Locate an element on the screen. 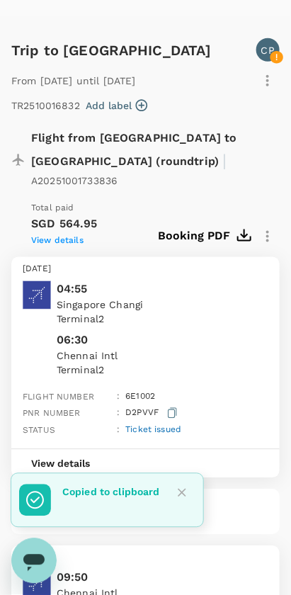  button: View details is located at coordinates (60, 464).